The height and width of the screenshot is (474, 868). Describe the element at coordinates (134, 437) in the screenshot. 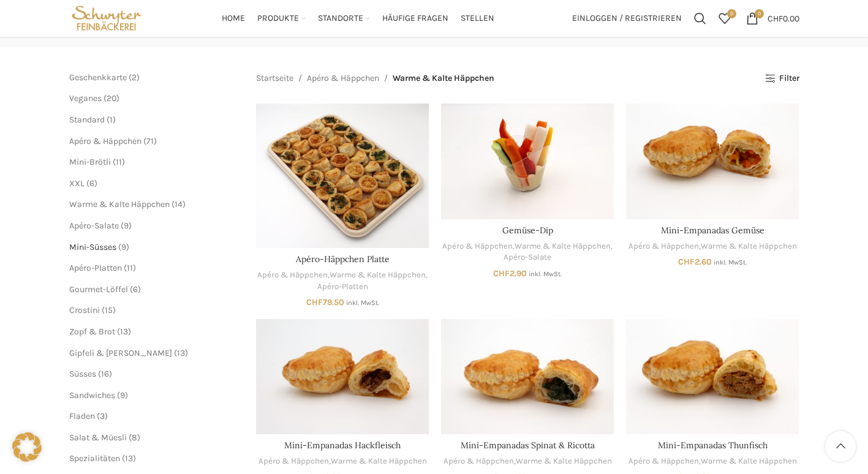

I see `span: 8` at that location.